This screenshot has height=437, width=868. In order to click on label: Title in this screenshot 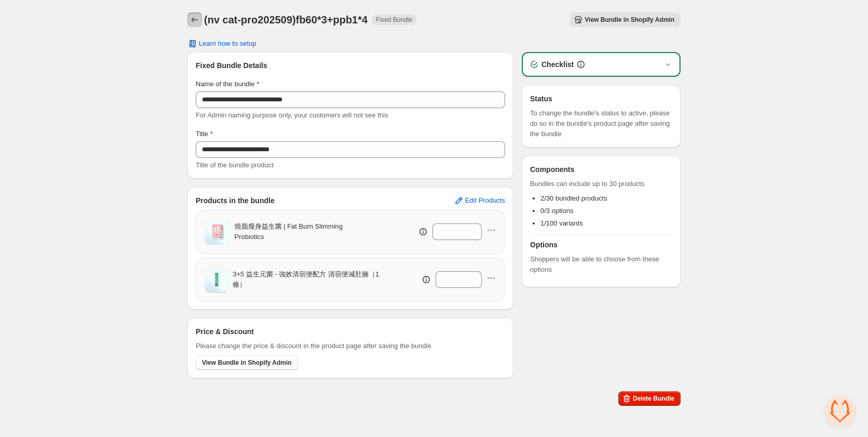, I will do `click(204, 134)`.